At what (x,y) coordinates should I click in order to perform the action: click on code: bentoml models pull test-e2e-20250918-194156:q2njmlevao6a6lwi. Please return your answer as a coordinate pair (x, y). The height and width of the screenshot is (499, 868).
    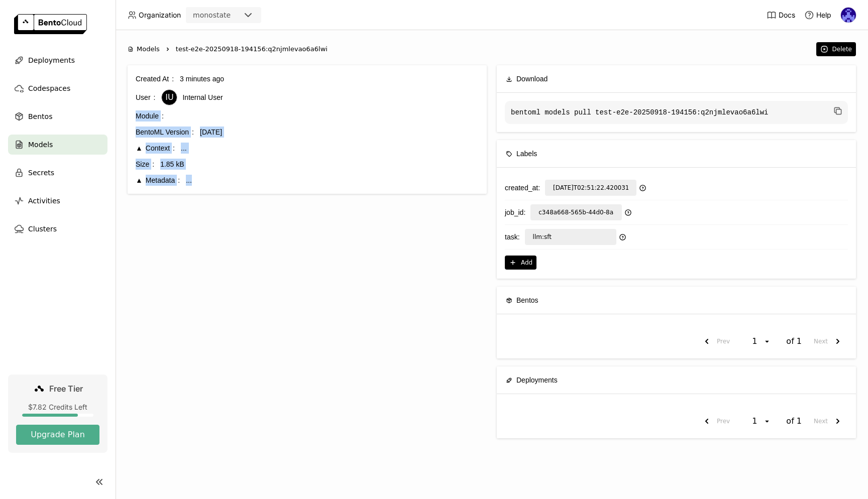
    Looking at the image, I should click on (676, 112).